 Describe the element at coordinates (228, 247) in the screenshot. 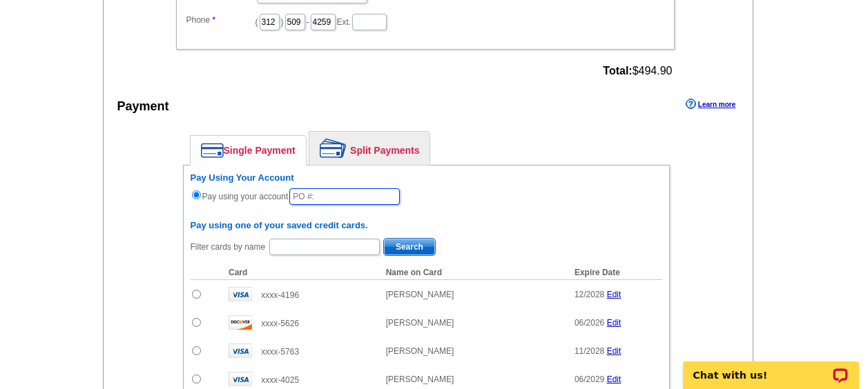

I see `label: Filter cards by name` at that location.